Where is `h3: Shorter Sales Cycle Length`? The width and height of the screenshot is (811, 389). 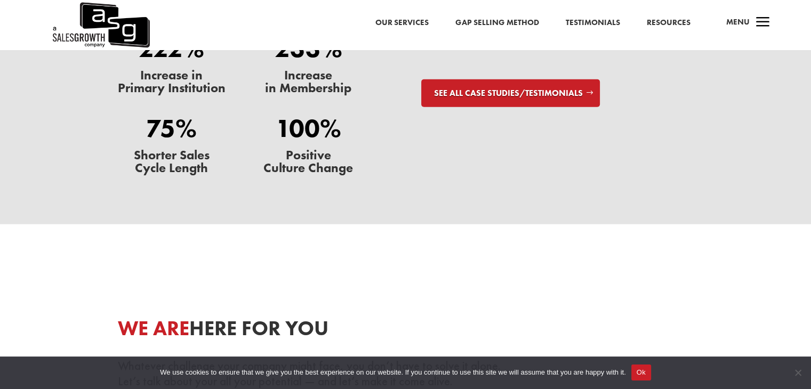
h3: Shorter Sales Cycle Length is located at coordinates (172, 164).